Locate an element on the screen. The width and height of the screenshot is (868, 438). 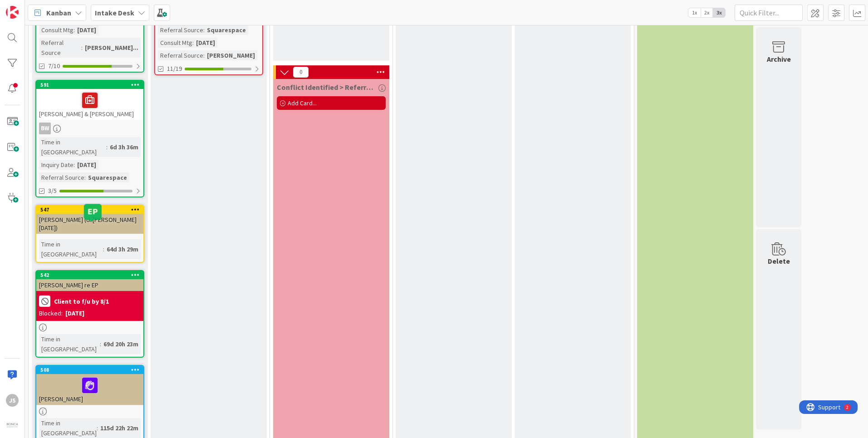
div: 2 is located at coordinates (48, 8).